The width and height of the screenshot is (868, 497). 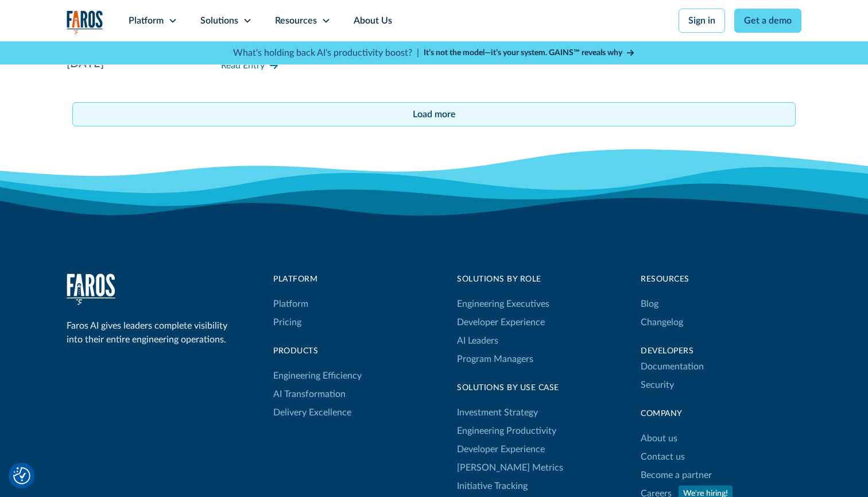 What do you see at coordinates (150, 332) in the screenshot?
I see `div: Faros AI gives leaders complete visibility into their entire engineering operations.` at bounding box center [150, 332].